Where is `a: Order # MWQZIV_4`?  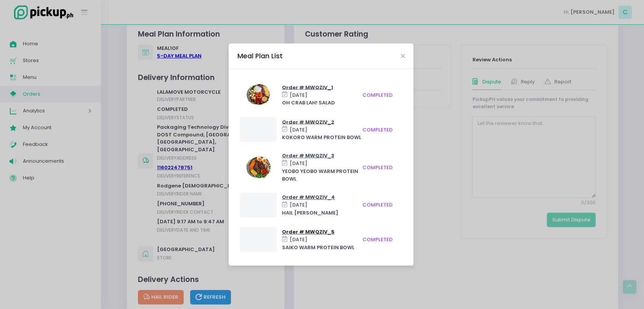 a: Order # MWQZIV_4 is located at coordinates (308, 196).